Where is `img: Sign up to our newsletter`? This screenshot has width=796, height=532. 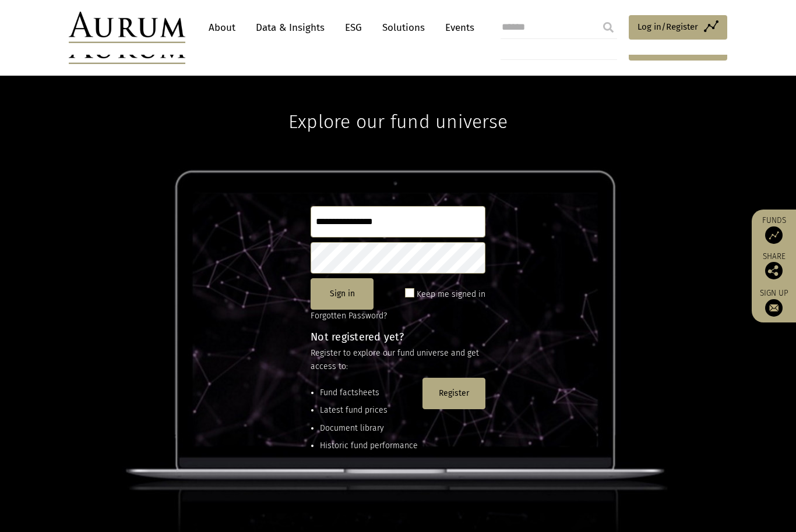
img: Sign up to our newsletter is located at coordinates (774, 308).